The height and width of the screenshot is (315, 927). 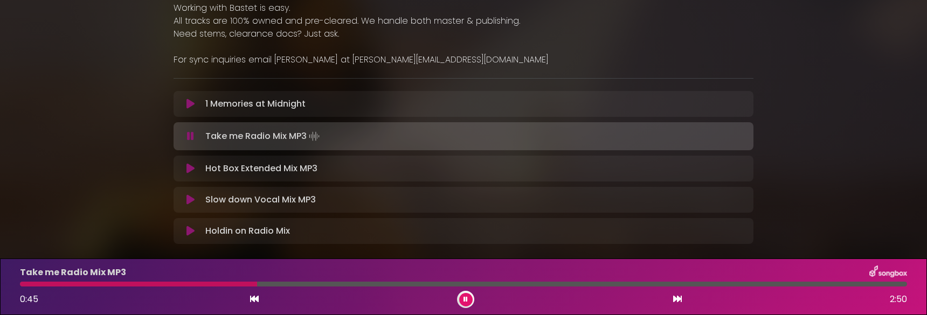 What do you see at coordinates (464, 21) in the screenshot?
I see `p: All tracks are 100% owned and pre-cleared. We handle both master & publishing.` at bounding box center [464, 21].